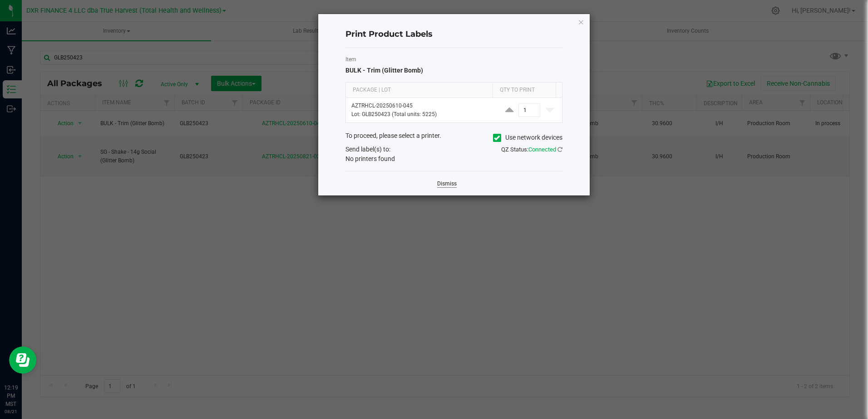 This screenshot has width=868, height=419. I want to click on span: QZ Status:, so click(531, 149).